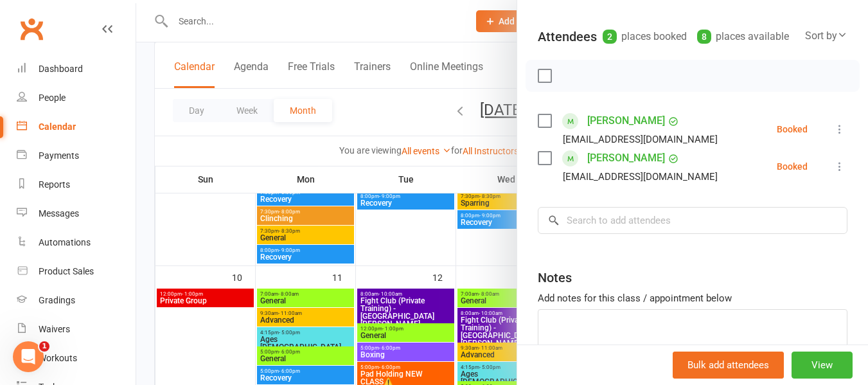 This screenshot has height=385, width=868. Describe the element at coordinates (66, 271) in the screenshot. I see `div: Product Sales` at that location.